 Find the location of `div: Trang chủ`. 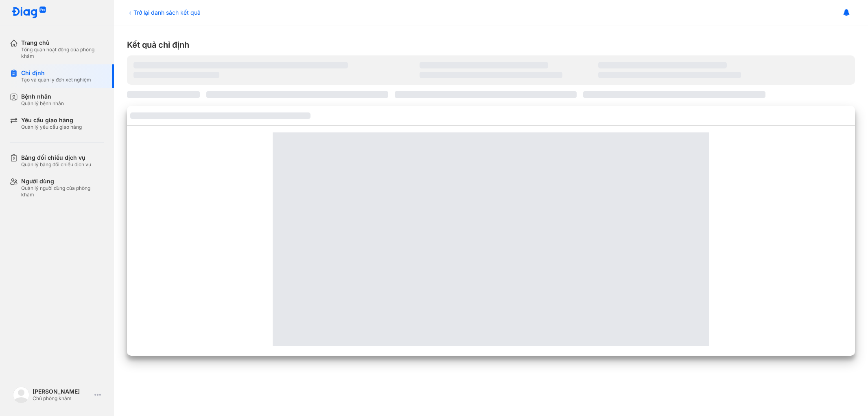

div: Trang chủ is located at coordinates (63, 43).